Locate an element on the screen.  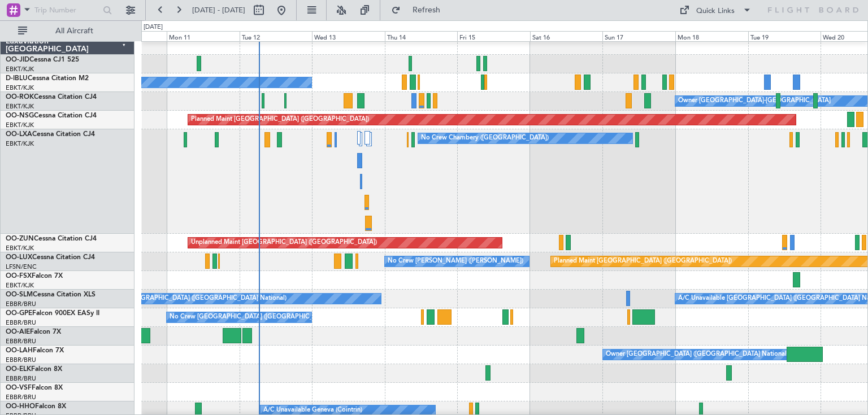
a: OO-ZUNCessna Citation CJ4 is located at coordinates (51, 239).